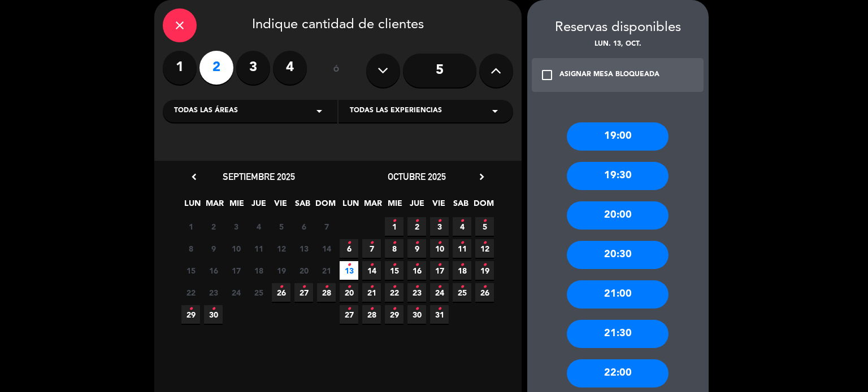  What do you see at coordinates (482, 177) in the screenshot?
I see `i: chevron_right` at bounding box center [482, 177].